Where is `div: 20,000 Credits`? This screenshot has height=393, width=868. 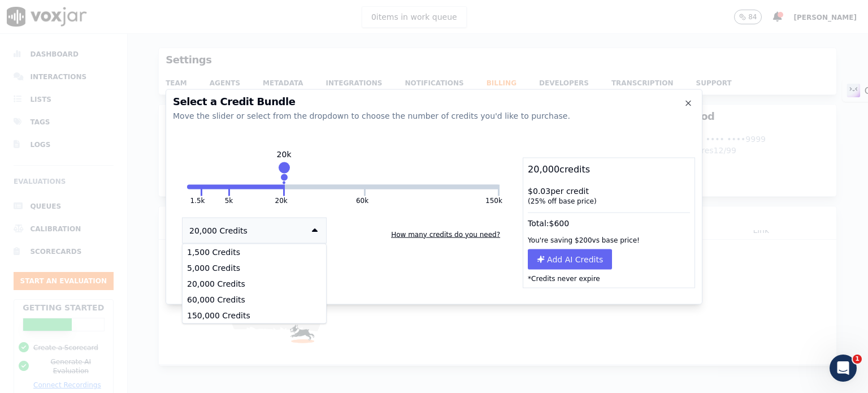 div: 20,000 Credits is located at coordinates (254, 283).